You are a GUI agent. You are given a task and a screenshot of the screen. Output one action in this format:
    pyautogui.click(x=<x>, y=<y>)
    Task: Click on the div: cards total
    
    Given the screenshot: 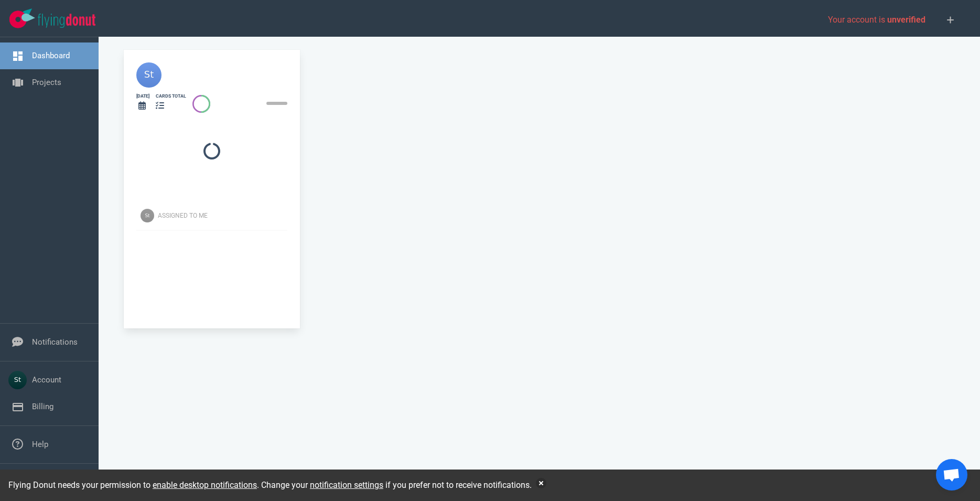 What is the action you would take?
    pyautogui.click(x=171, y=96)
    